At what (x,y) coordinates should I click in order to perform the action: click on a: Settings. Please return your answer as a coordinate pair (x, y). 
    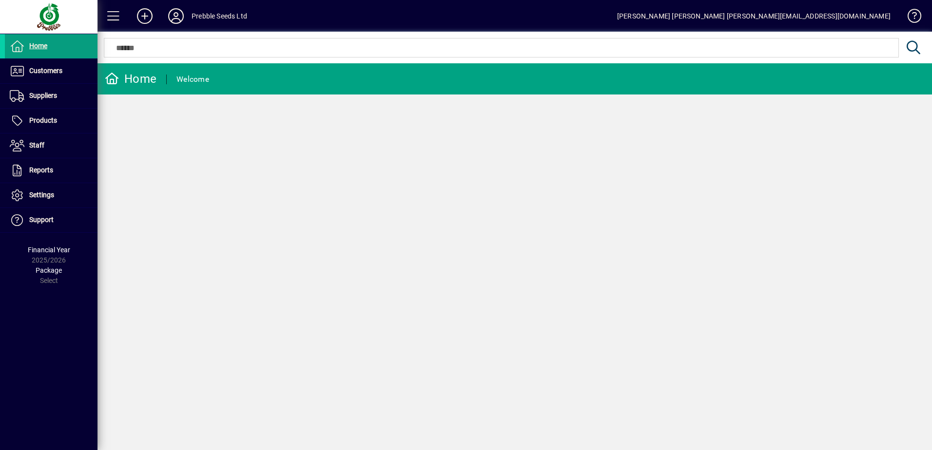
    Looking at the image, I should click on (51, 195).